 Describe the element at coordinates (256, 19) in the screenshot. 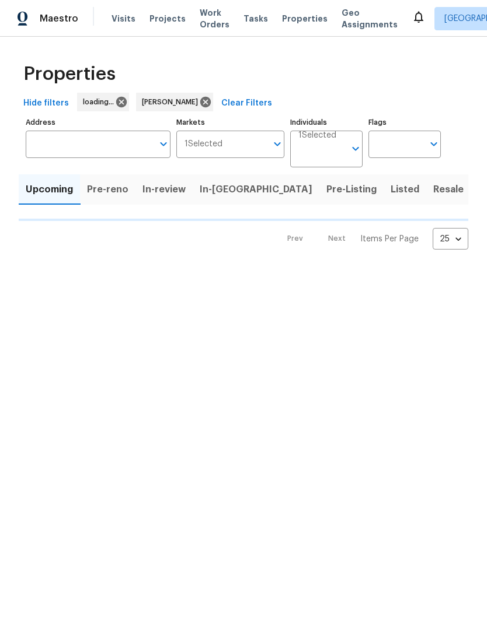

I see `span: Tasks` at that location.